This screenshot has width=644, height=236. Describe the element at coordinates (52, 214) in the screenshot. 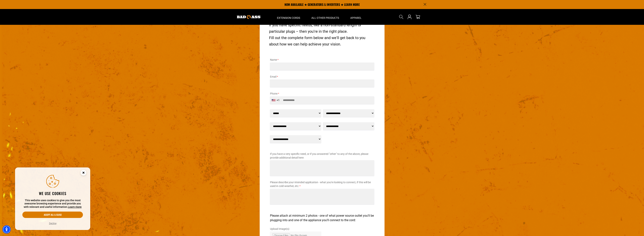

I see `button: Accept all & close` at that location.